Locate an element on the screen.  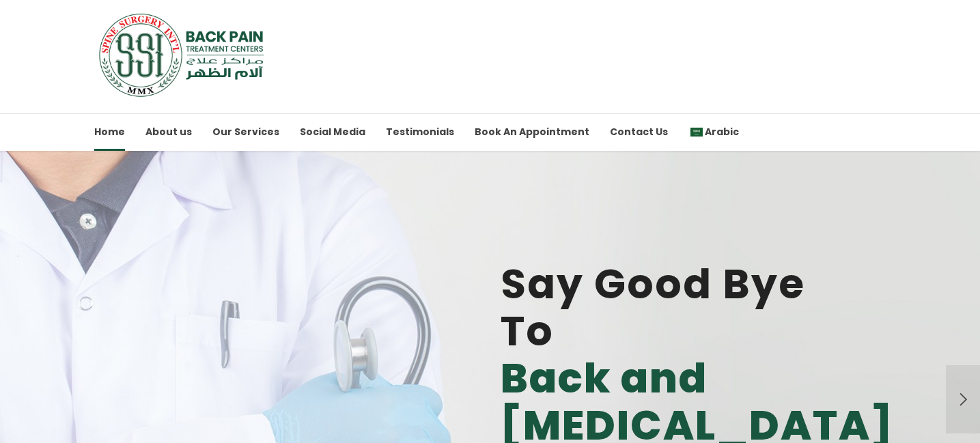
a: Social Media is located at coordinates (332, 132).